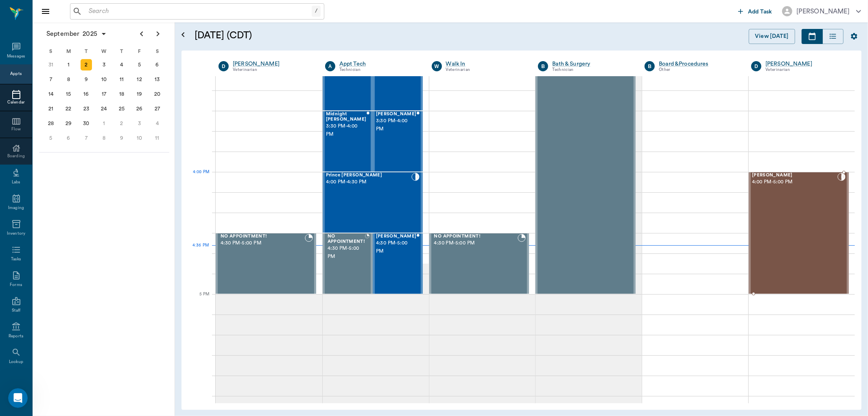  Describe the element at coordinates (157, 65) in the screenshot. I see `div: Saturday, September 6, 2025` at that location.